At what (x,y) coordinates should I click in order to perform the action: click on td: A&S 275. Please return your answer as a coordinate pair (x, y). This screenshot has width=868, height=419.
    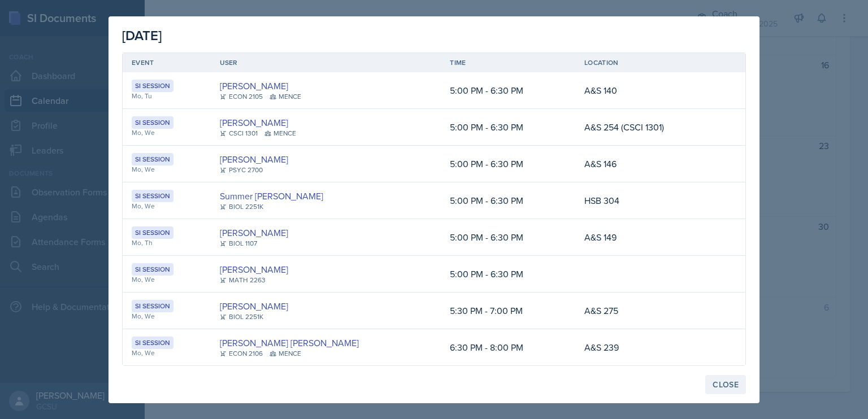
    Looking at the image, I should click on (647, 311).